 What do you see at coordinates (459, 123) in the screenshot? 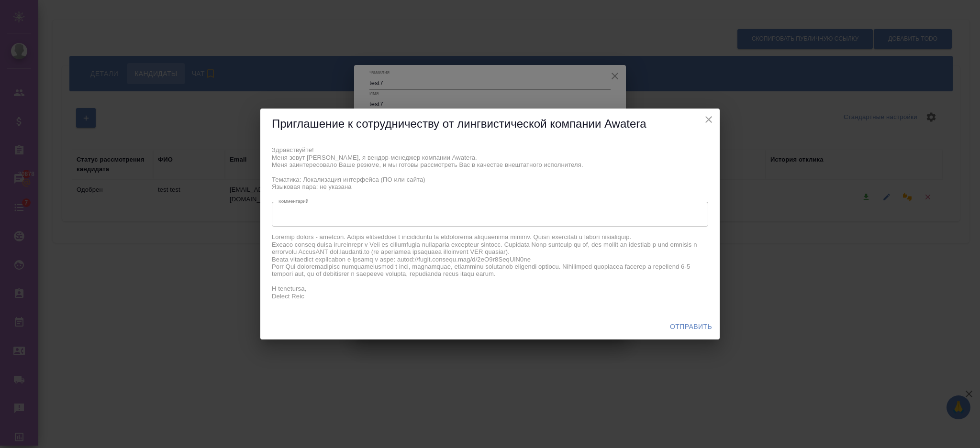
I see `span: Приглашение к сотрудничеству от лингвистической компании Awatera` at bounding box center [459, 123].